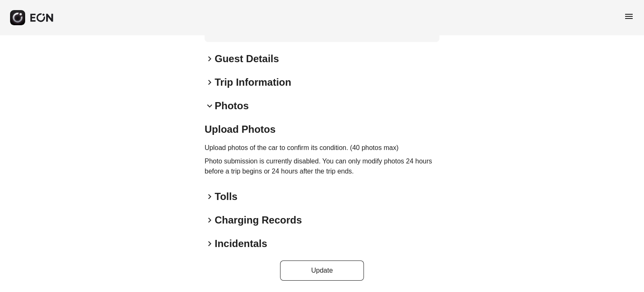  I want to click on button: Update, so click(322, 271).